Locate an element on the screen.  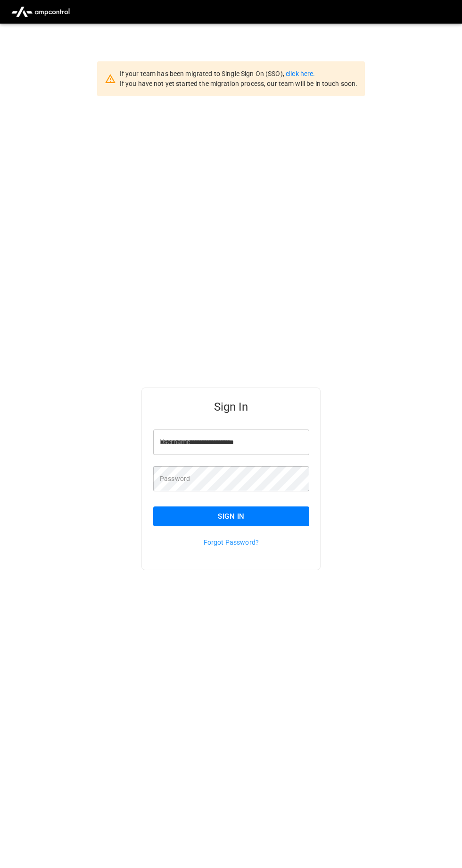
img: ampcontrol.io logo is located at coordinates (40, 12).